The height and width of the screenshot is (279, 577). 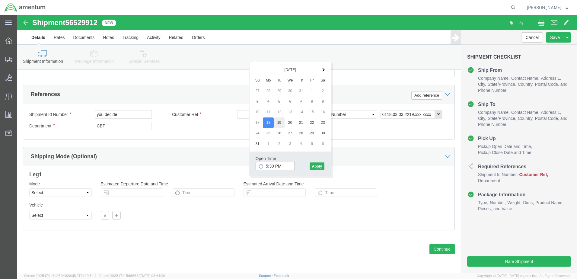 I want to click on a: Feedback, so click(x=281, y=275).